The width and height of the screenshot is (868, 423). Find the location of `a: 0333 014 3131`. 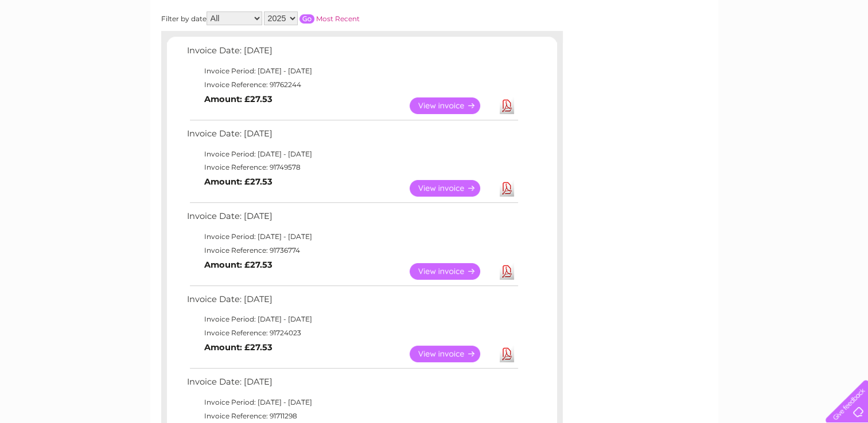

a: 0333 014 3131 is located at coordinates (692, 12).